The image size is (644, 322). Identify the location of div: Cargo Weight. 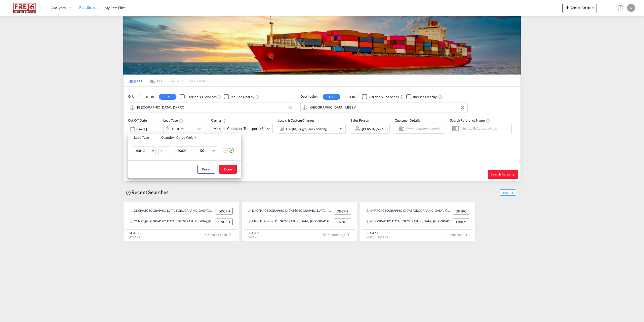
(198, 138).